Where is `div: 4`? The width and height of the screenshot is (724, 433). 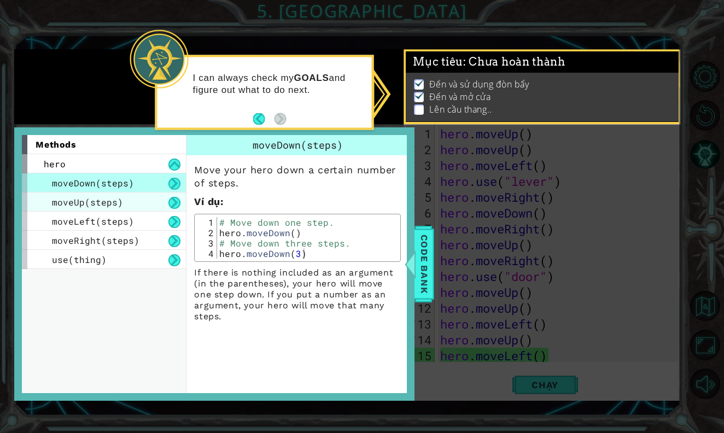 div: 4 is located at coordinates (207, 253).